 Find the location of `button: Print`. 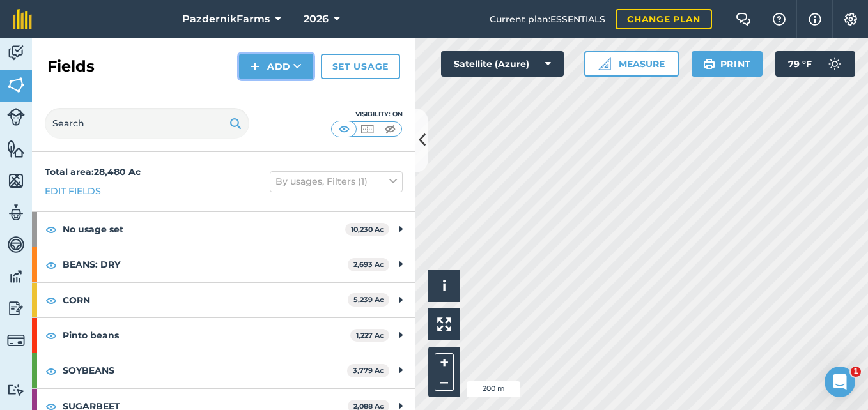

button: Print is located at coordinates (727, 64).